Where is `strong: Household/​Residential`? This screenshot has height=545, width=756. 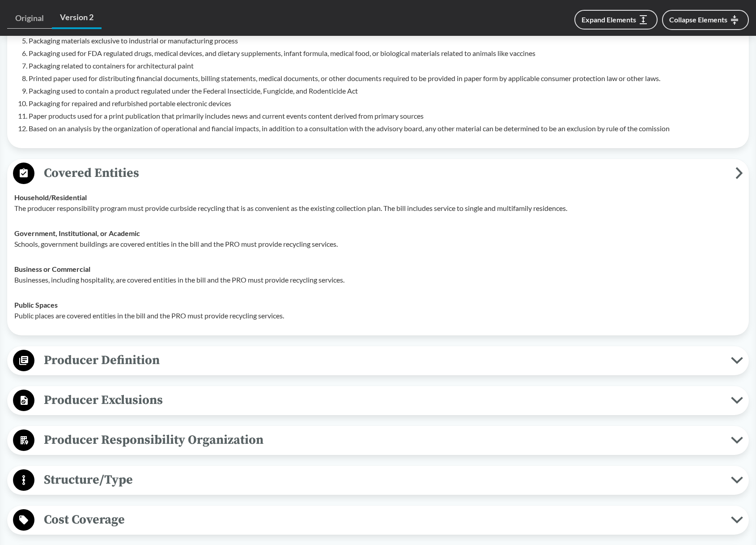
strong: Household/​Residential is located at coordinates (51, 197).